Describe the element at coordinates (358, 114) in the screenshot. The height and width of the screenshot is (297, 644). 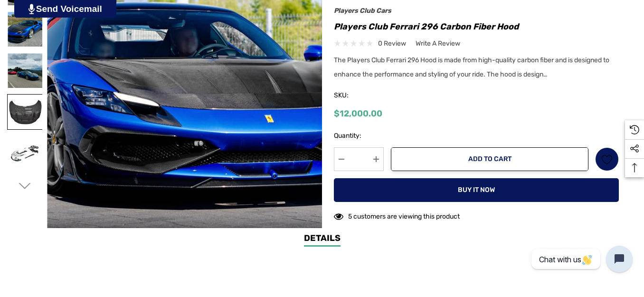
I see `span: $12,000.00` at that location.